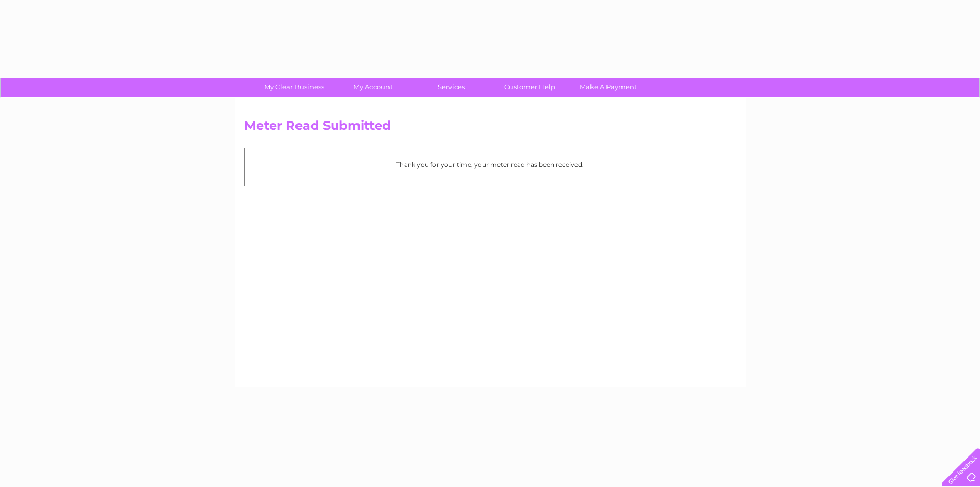 This screenshot has width=980, height=487. What do you see at coordinates (294, 87) in the screenshot?
I see `a: My Clear Business` at bounding box center [294, 87].